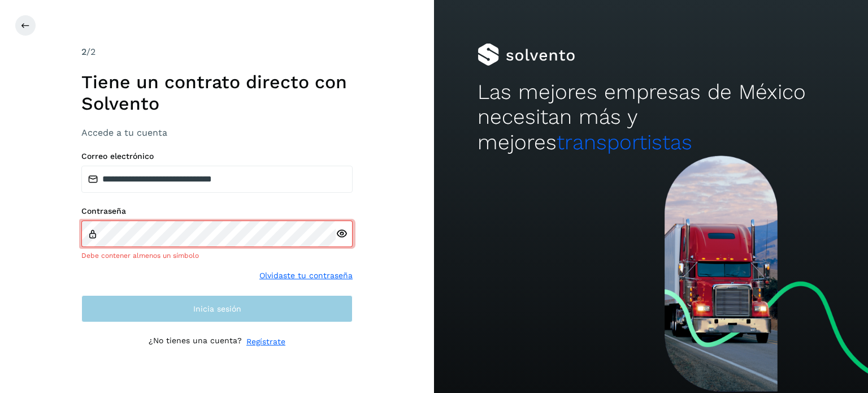 The image size is (868, 393). I want to click on h3: Accede a tu cuenta, so click(217, 132).